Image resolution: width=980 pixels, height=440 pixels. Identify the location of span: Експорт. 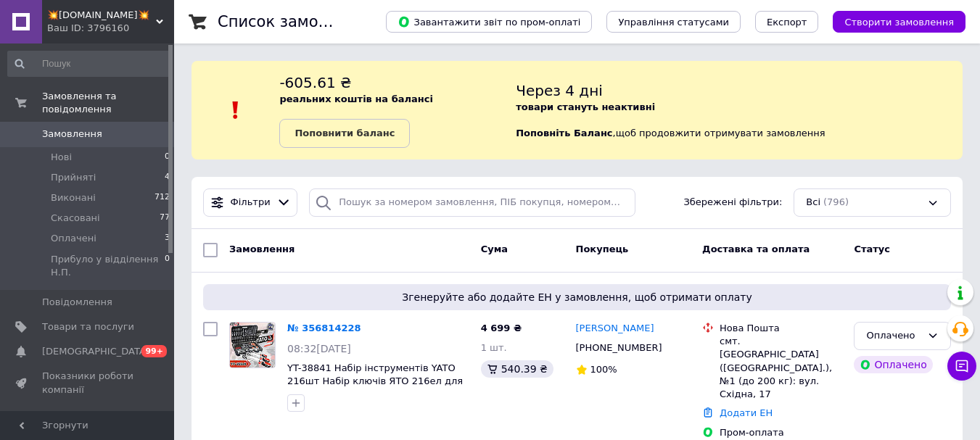
(787, 22).